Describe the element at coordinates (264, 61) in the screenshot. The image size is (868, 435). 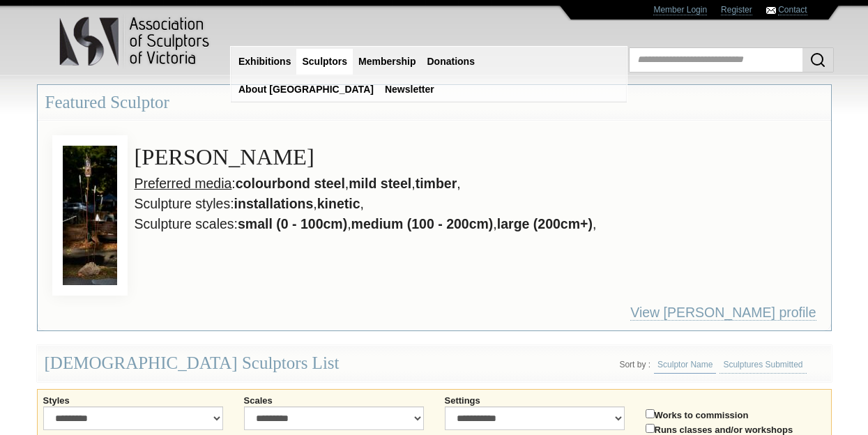
I see `a: Exhibitions` at that location.